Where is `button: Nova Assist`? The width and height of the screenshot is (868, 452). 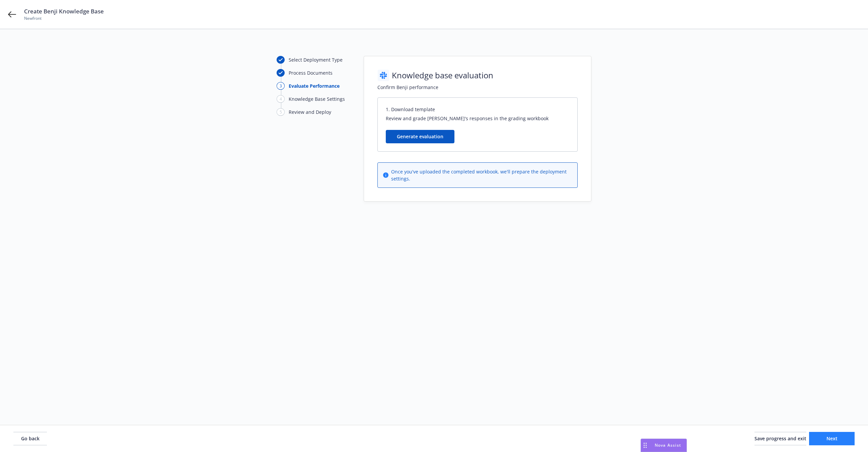 button: Nova Assist is located at coordinates (664, 446).